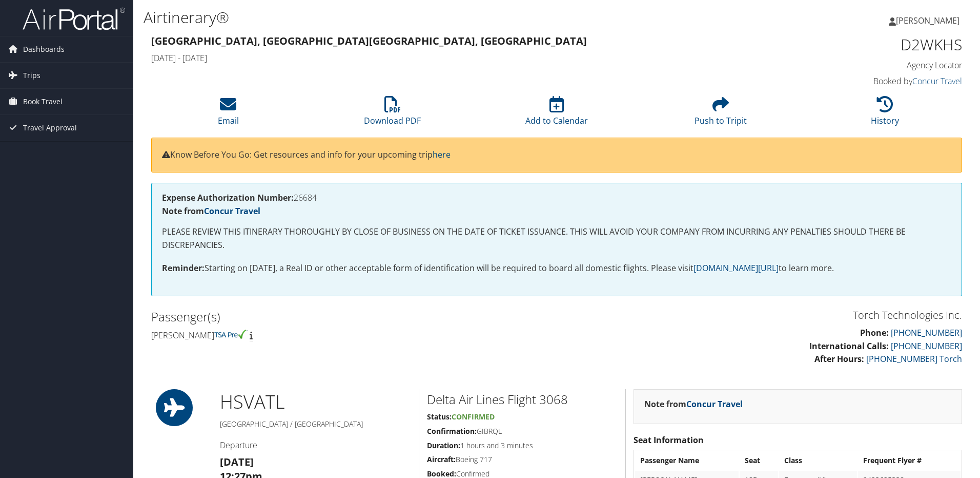 The height and width of the screenshot is (478, 980). Describe the element at coordinates (556, 114) in the screenshot. I see `a: Add to Calendar` at that location.